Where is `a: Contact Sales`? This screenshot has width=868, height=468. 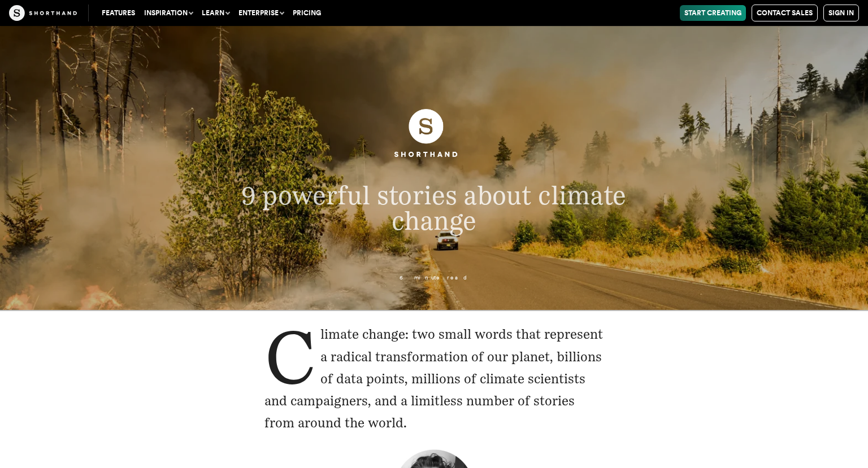
a: Contact Sales is located at coordinates (785, 13).